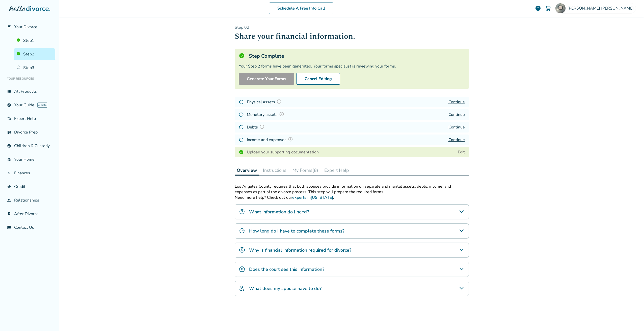 This screenshot has height=331, width=644. Describe the element at coordinates (352, 66) in the screenshot. I see `div: Your Step 2 forms have been generated. Your forms specialist is reviewing your forms.` at that location.